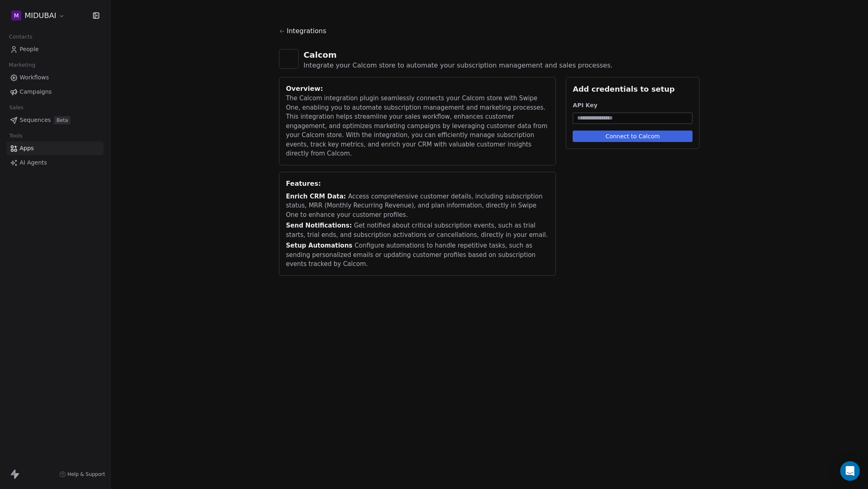 The image size is (868, 489). Describe the element at coordinates (16, 108) in the screenshot. I see `span: Sales` at that location.